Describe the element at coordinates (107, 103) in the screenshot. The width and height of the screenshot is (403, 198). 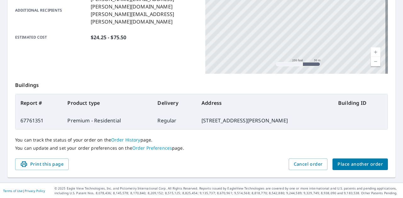
I see `th: Product type` at that location.